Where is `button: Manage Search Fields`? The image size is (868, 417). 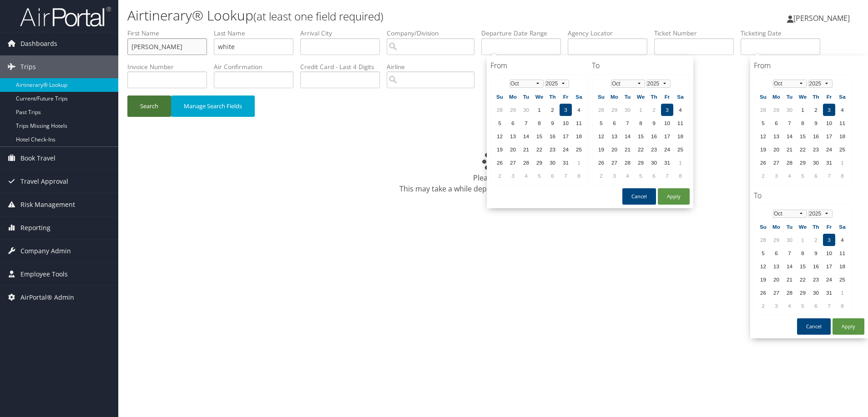
button: Manage Search Fields is located at coordinates (213, 106).